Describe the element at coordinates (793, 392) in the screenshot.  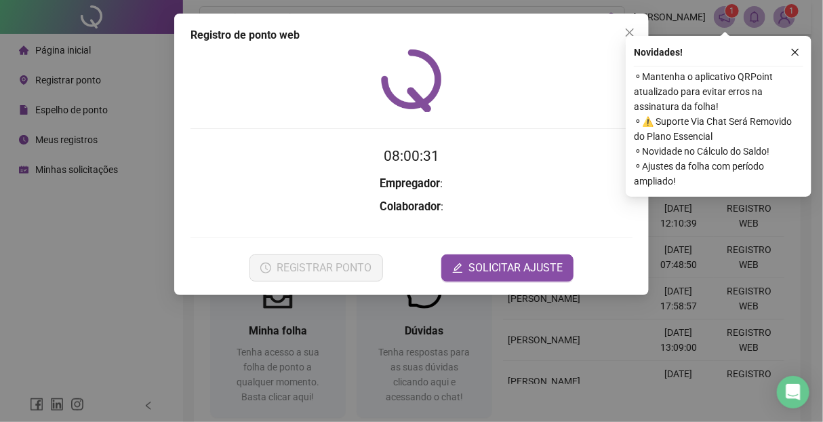
I see `div: Open Intercom Messenger` at that location.